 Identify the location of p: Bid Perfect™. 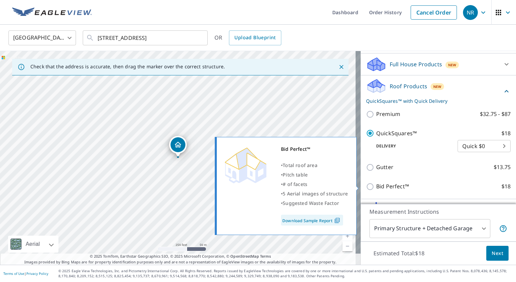
(393, 186).